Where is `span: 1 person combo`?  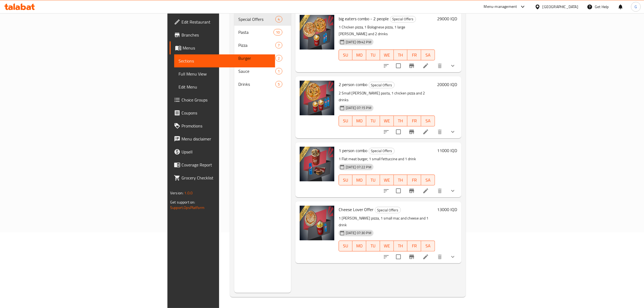 span: 1 person combo is located at coordinates (353, 150).